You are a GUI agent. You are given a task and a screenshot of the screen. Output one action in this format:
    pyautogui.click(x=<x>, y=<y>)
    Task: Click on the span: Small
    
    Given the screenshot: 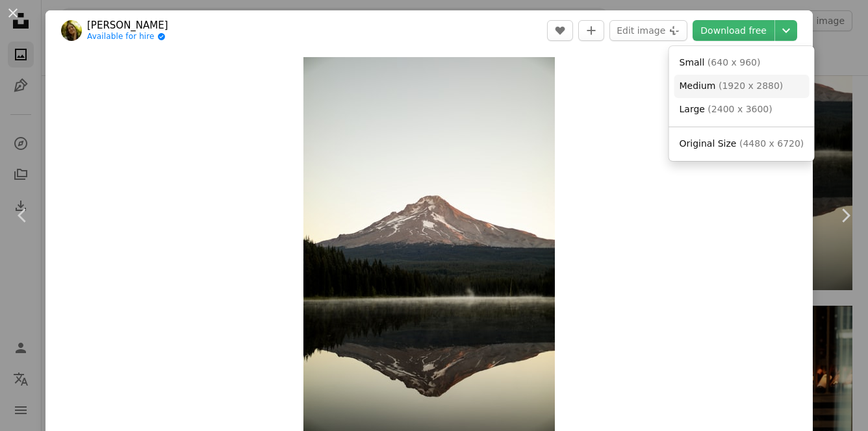 What is the action you would take?
    pyautogui.click(x=692, y=62)
    